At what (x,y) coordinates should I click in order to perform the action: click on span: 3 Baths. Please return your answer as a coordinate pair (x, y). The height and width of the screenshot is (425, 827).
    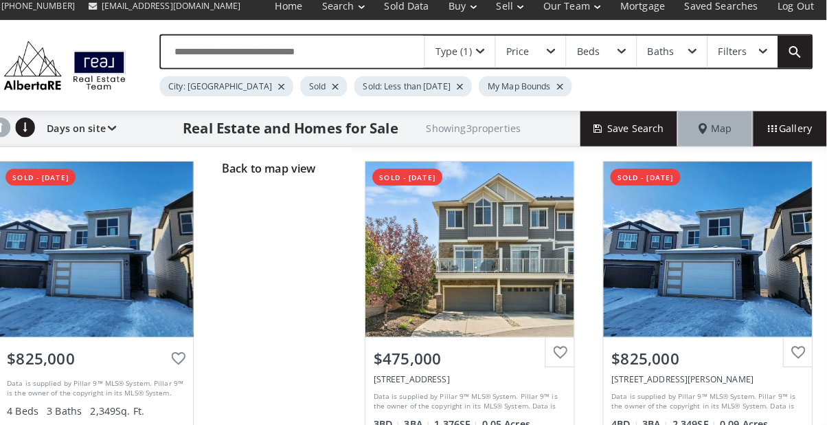
    Looking at the image, I should click on (79, 411).